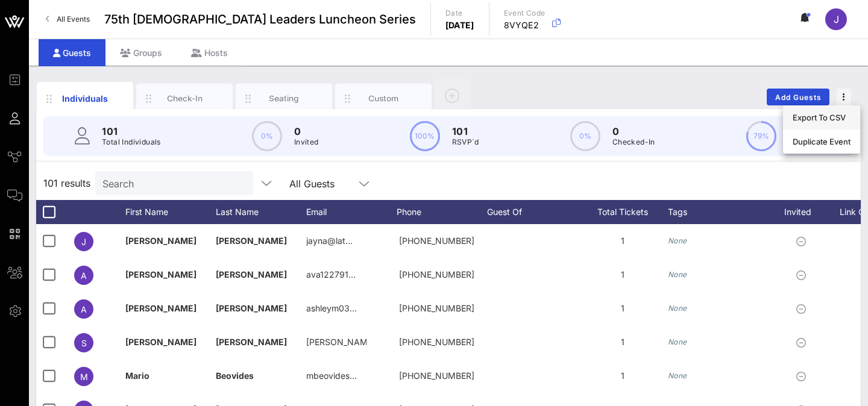  I want to click on div: Last Name, so click(261, 212).